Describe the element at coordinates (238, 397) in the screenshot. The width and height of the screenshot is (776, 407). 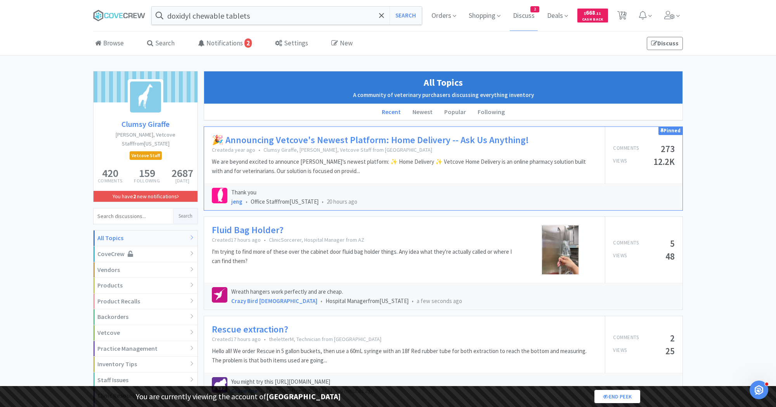
I see `p: You are currently viewing the account of` at that location.